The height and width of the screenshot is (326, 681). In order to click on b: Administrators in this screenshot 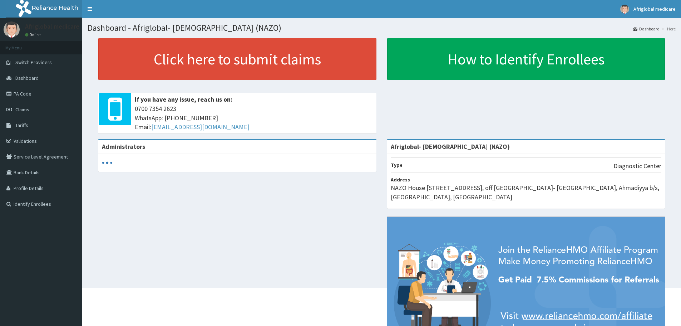, I will do `click(123, 146)`.